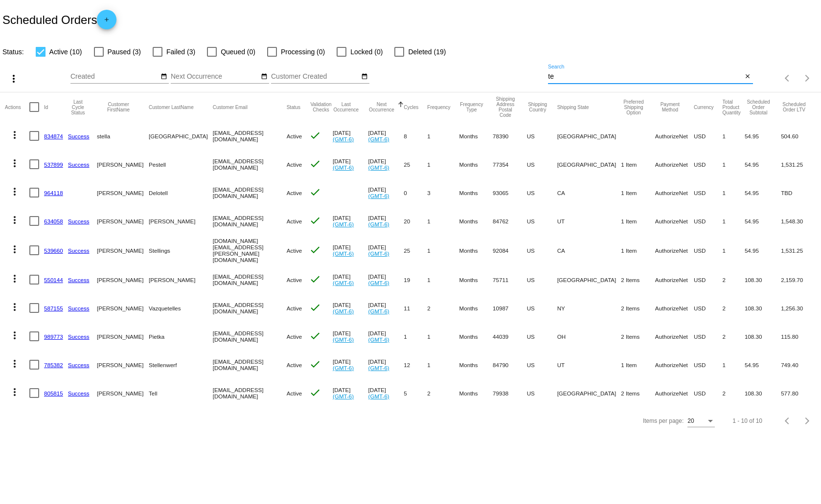 This screenshot has width=821, height=504. What do you see at coordinates (79, 337) in the screenshot?
I see `a: Success` at bounding box center [79, 337].